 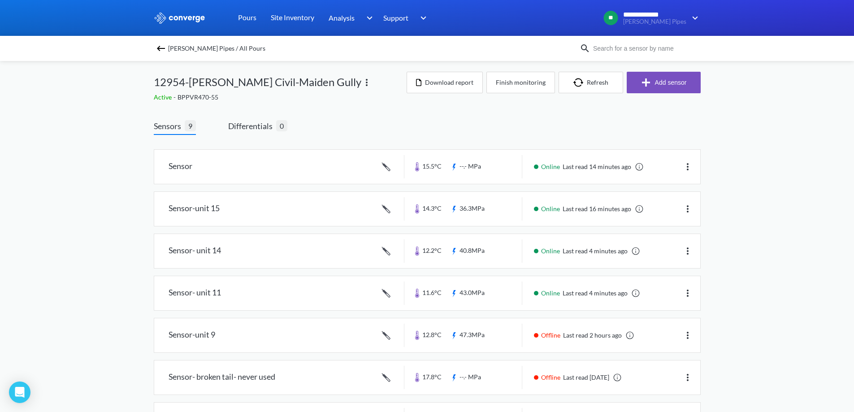 What do you see at coordinates (664, 83) in the screenshot?
I see `button: Add sensor` at bounding box center [664, 83].